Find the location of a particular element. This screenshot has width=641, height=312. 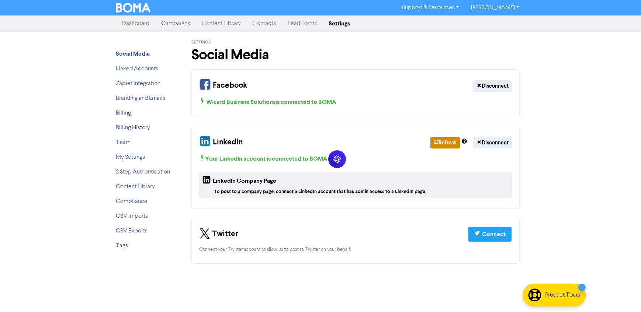

div: Your LinkedIn account is connected to BOMA . is located at coordinates (356, 159).